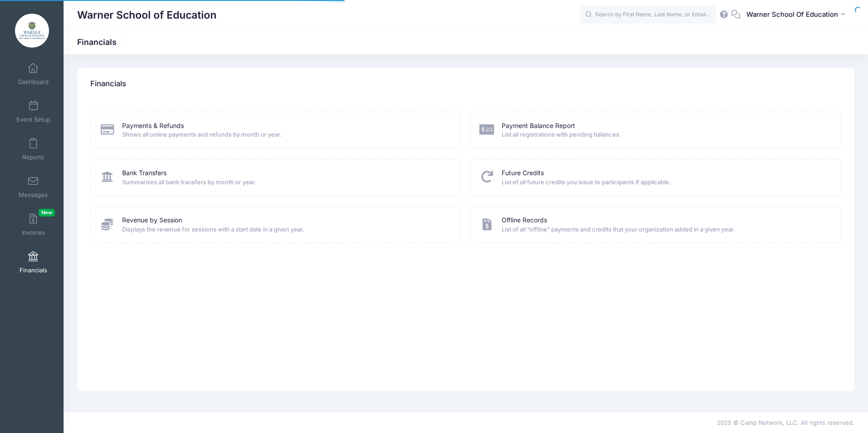  I want to click on a: Future Credits, so click(522, 173).